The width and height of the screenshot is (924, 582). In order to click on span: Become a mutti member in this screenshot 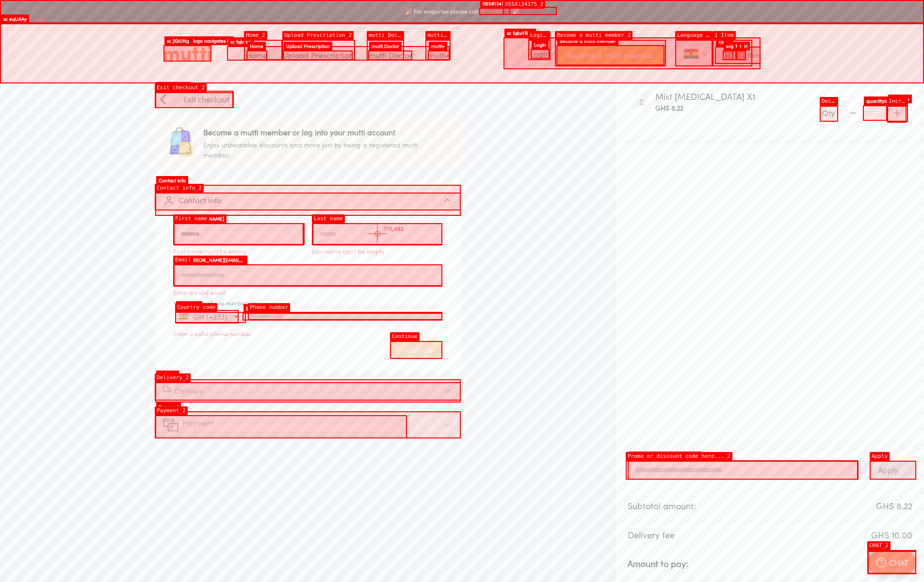, I will do `click(611, 55)`.